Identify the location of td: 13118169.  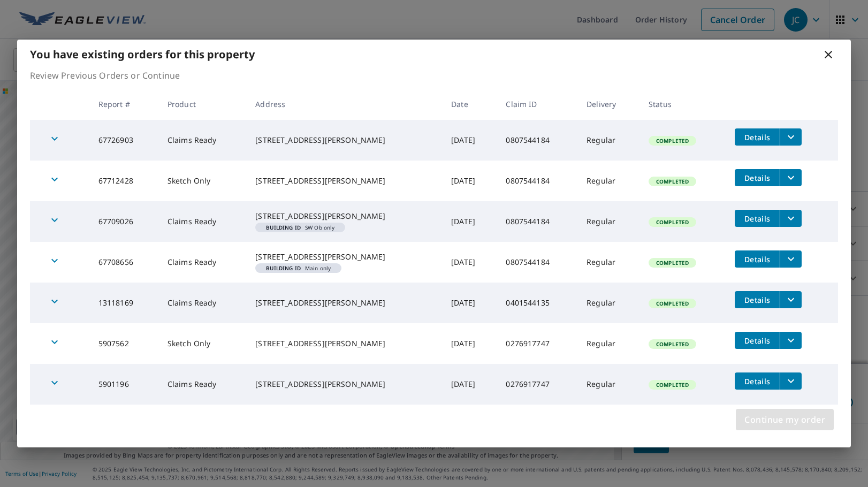
(124, 304).